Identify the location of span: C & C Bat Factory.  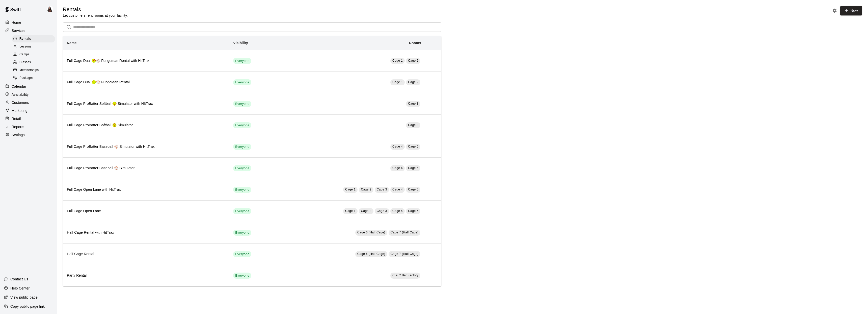
(405, 275).